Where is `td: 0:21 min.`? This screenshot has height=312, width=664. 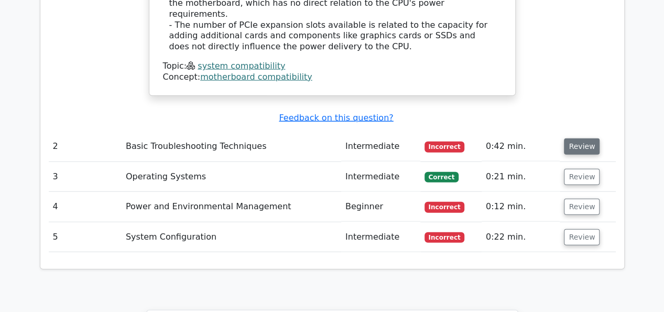
td: 0:21 min. is located at coordinates (521, 177).